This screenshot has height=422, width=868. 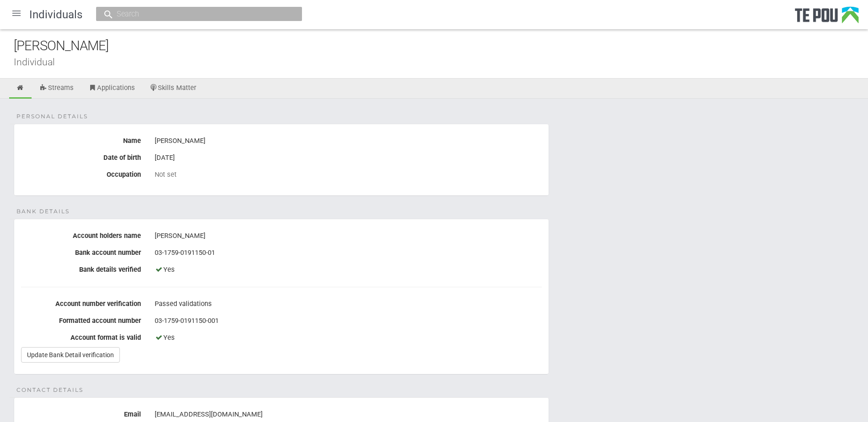 I want to click on div: 03-1759-0191150-01, so click(x=348, y=253).